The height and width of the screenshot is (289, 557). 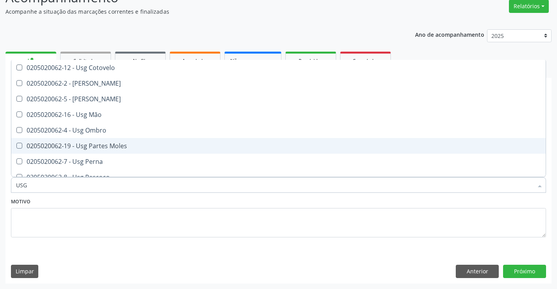 I want to click on div: 0205020062-8 - Usg Pescoço, so click(x=278, y=177).